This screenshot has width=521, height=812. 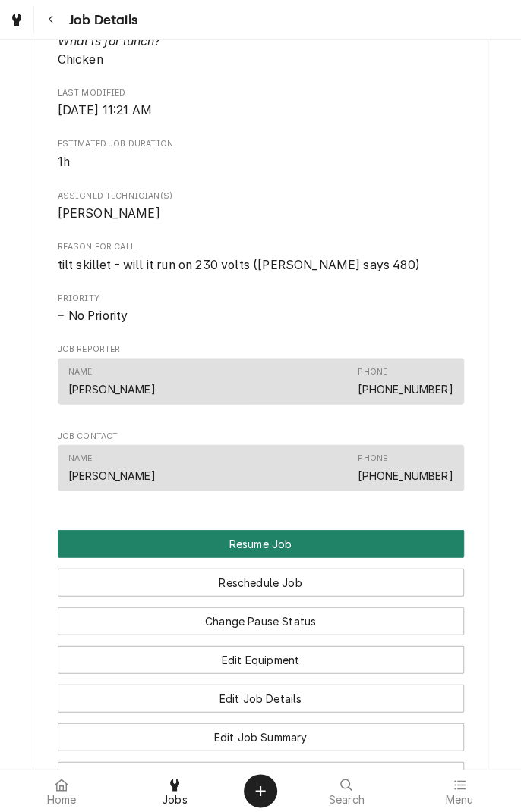 What do you see at coordinates (64, 161) in the screenshot?
I see `span: 1h` at bounding box center [64, 161].